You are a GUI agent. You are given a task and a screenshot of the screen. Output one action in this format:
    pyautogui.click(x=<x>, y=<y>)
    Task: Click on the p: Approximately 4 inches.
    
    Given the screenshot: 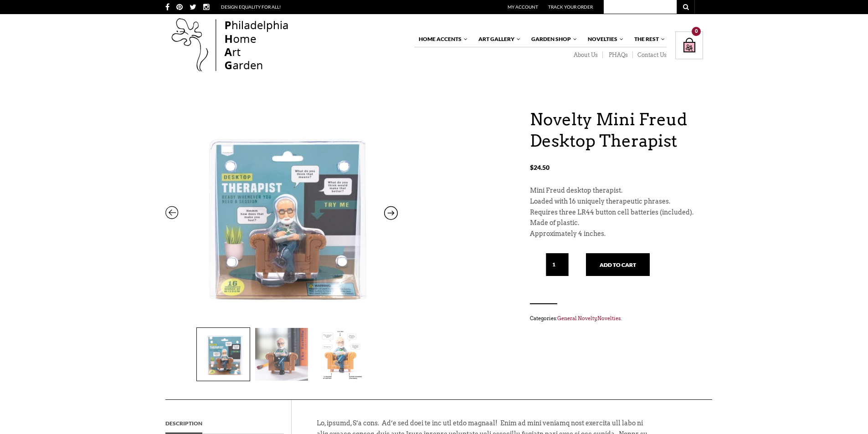 What is the action you would take?
    pyautogui.click(x=616, y=234)
    